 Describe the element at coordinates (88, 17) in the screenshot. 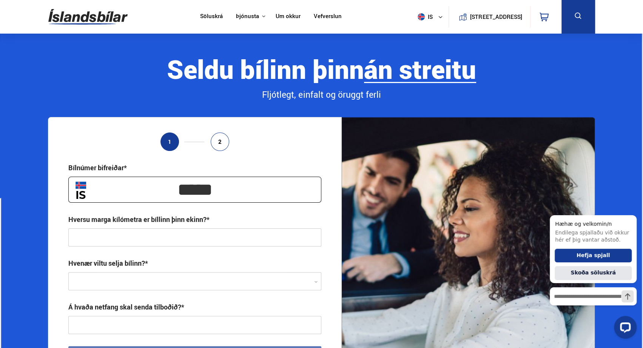

I see `img: G0Ugv5HjCgRt.svg` at that location.